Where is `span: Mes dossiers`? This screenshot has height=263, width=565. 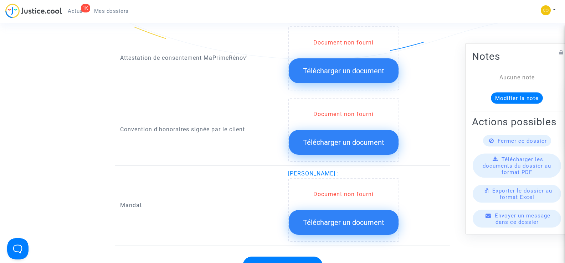
span: Mes dossiers is located at coordinates (111, 11).